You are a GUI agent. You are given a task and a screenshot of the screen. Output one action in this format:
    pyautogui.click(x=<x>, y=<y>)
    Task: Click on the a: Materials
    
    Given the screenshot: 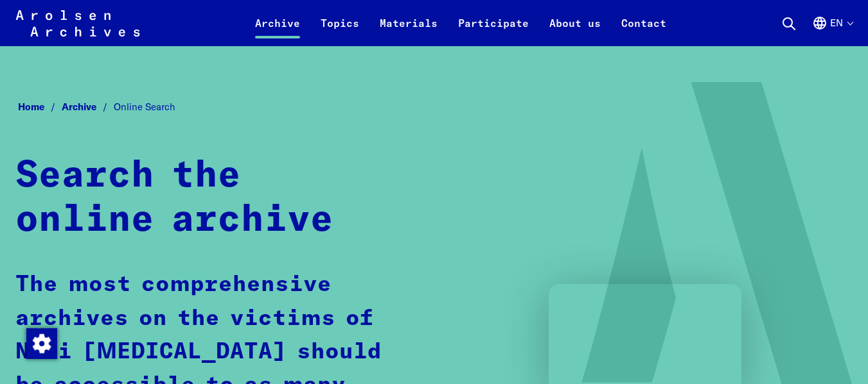 What is the action you would take?
    pyautogui.click(x=408, y=31)
    